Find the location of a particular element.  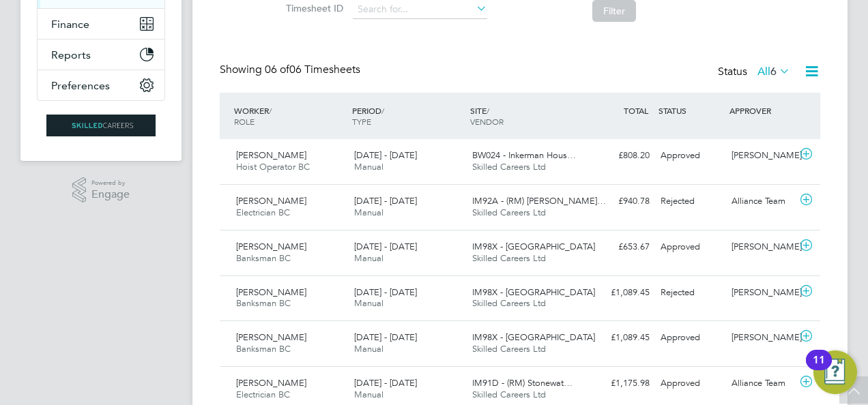

span: BW024 - Inkerman Hous… is located at coordinates (524, 155).